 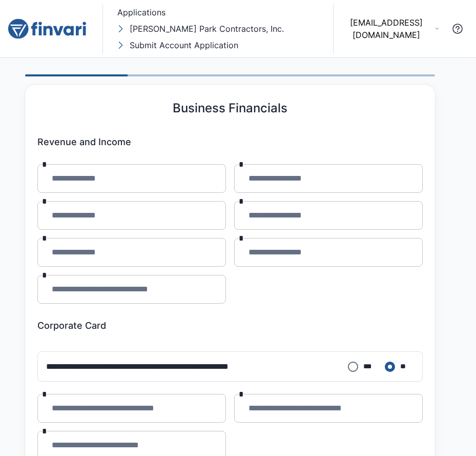 What do you see at coordinates (230, 142) in the screenshot?
I see `h6: Revenue and Income` at bounding box center [230, 142].